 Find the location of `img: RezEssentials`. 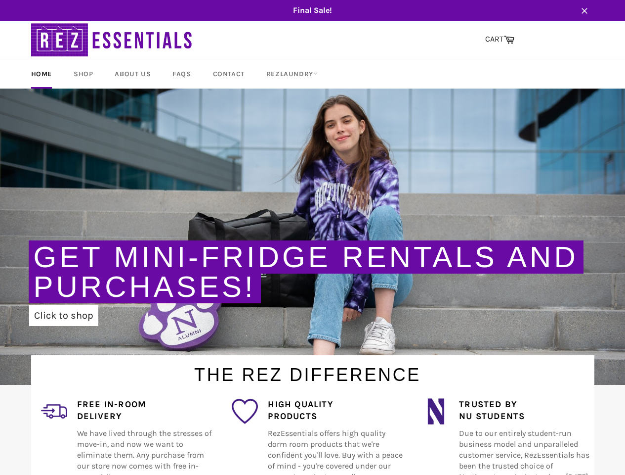

img: RezEssentials is located at coordinates (113, 40).